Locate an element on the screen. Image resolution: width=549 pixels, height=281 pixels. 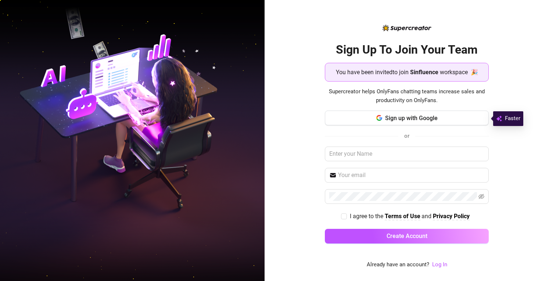
span: I agree to the is located at coordinates (367, 216).